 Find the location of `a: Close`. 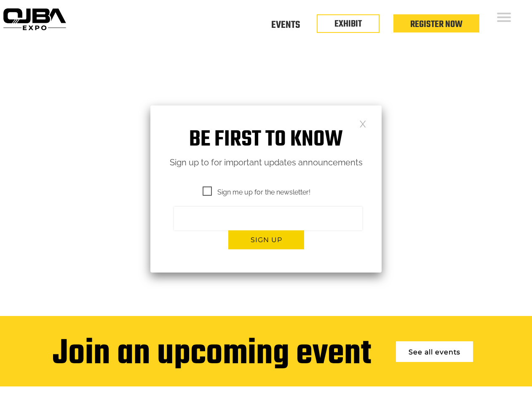

a: Close is located at coordinates (363, 123).